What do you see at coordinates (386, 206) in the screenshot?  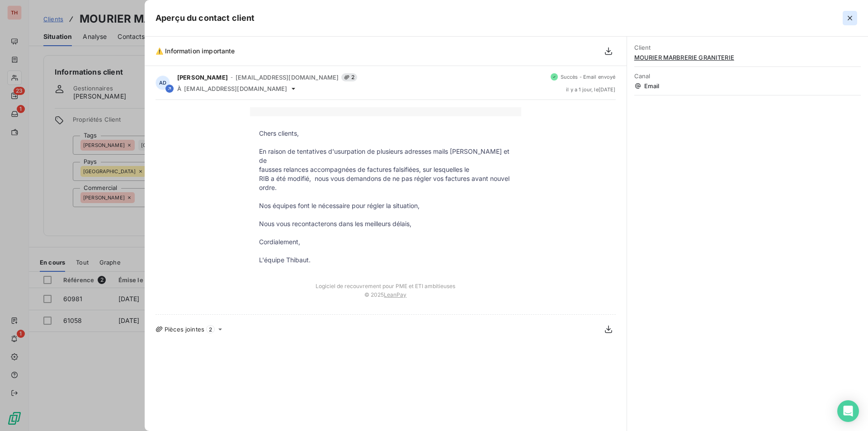 I see `p: Nos équipes font le nécessaire pour régler la situation,` at bounding box center [386, 206].